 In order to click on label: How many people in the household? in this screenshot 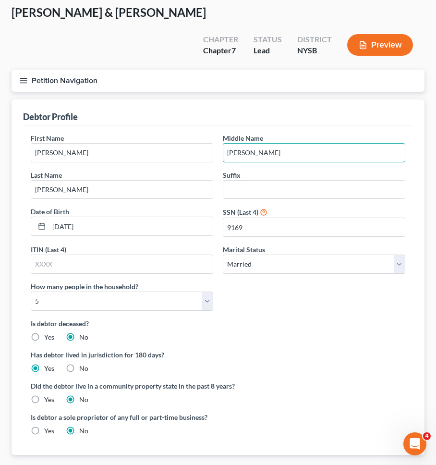, I will do `click(84, 286)`.